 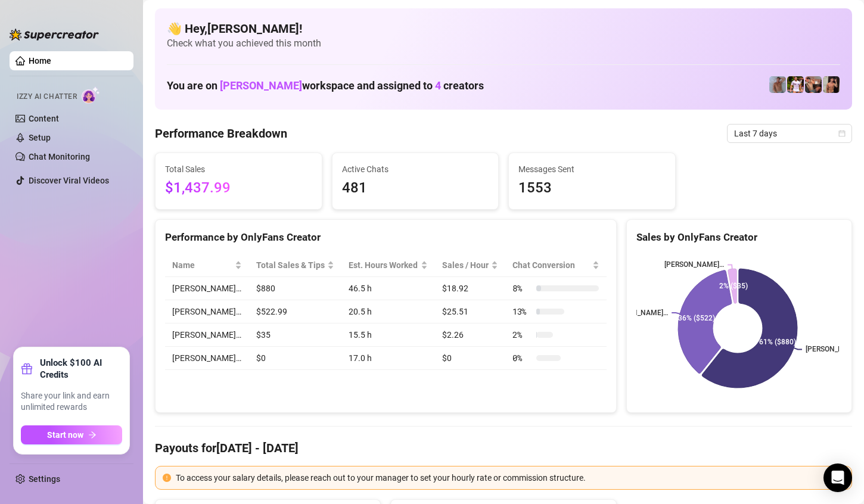 I want to click on span: Active Chats, so click(x=416, y=169).